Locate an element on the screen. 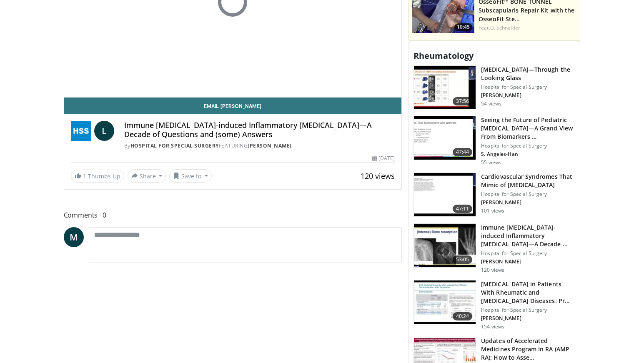 This screenshot has width=644, height=363. p: S. Angeles-Han is located at coordinates (528, 154).